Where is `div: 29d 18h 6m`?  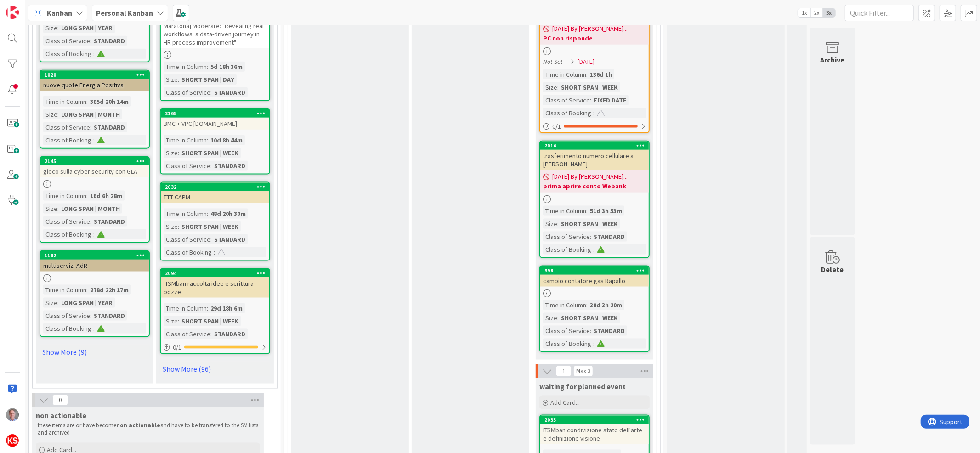 div: 29d 18h 6m is located at coordinates (226, 309).